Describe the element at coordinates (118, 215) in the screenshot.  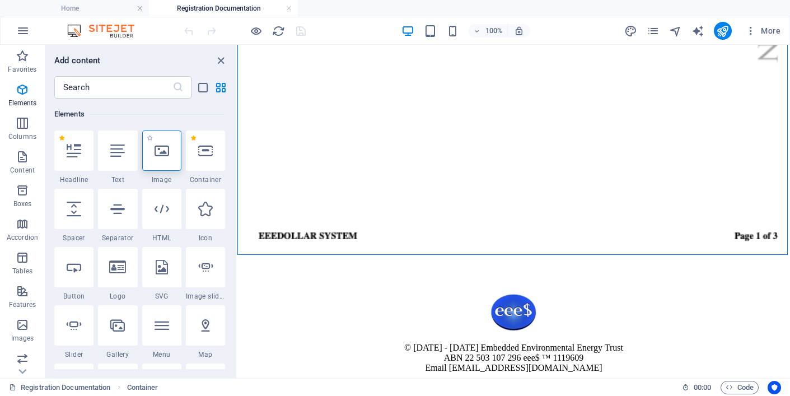
I see `div: Separator` at that location.